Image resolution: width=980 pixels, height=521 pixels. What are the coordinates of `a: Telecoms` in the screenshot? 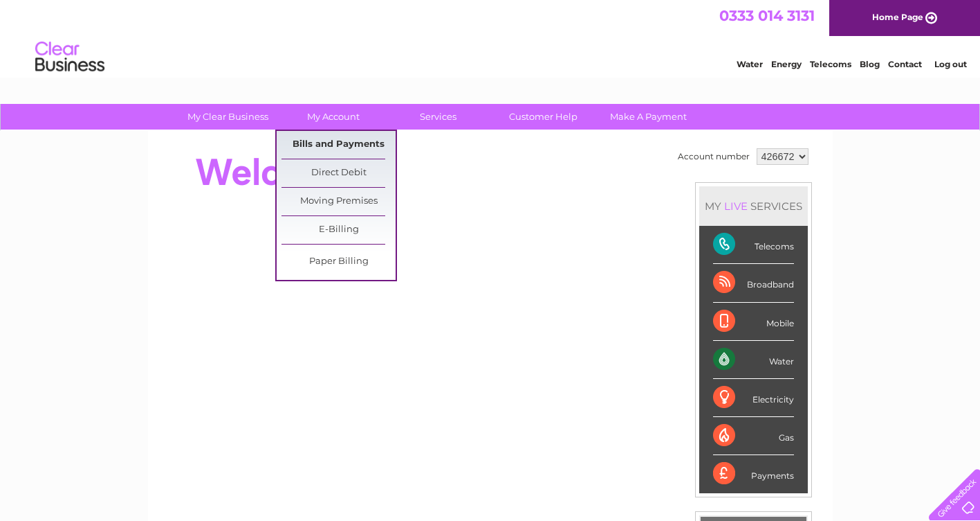 It's located at (831, 63).